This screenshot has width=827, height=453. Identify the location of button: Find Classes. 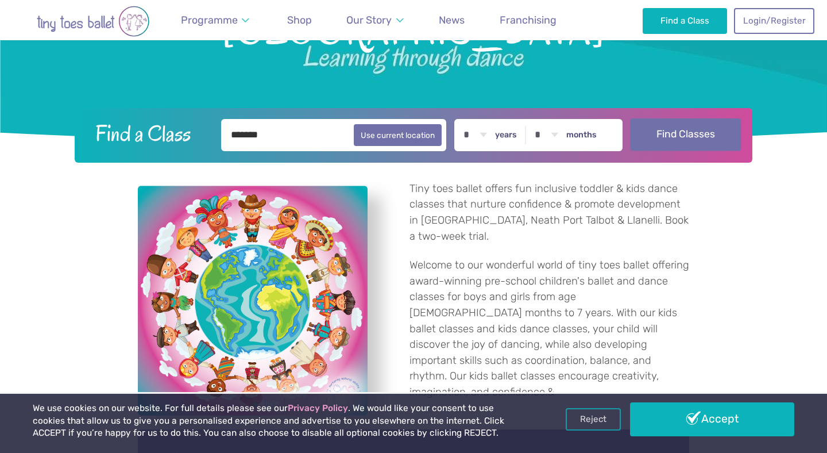
(686, 134).